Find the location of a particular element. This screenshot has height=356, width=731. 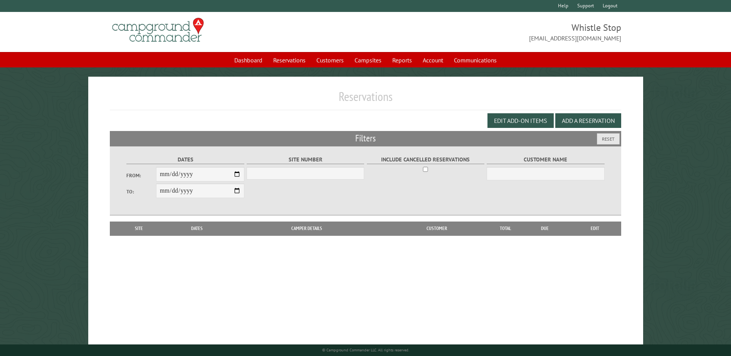

label: Site Number is located at coordinates (305, 159).